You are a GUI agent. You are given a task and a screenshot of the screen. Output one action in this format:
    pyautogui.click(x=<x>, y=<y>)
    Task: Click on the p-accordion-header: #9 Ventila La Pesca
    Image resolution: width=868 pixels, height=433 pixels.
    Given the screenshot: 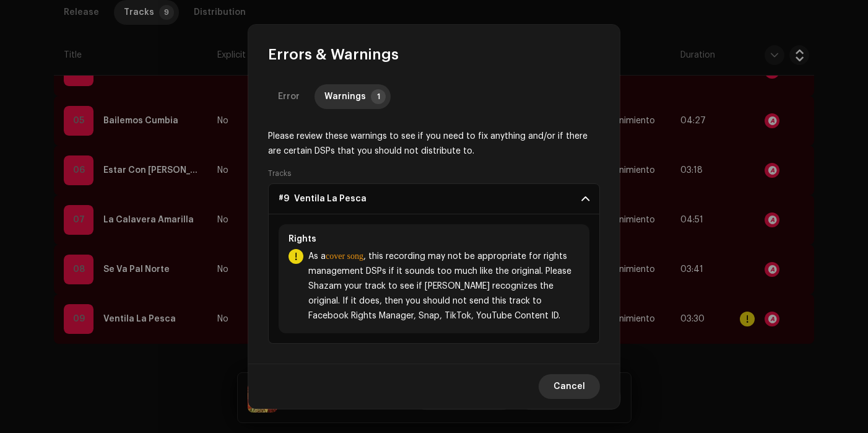 What is the action you would take?
    pyautogui.click(x=434, y=199)
    